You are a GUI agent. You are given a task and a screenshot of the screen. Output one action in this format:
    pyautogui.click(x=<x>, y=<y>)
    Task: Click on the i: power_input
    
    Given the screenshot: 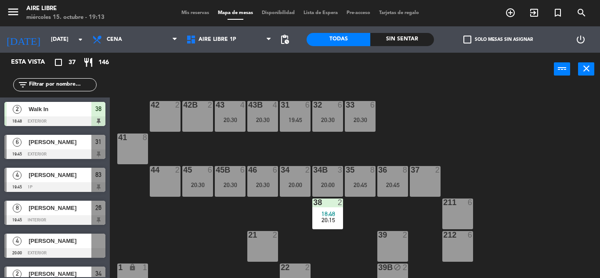 What is the action you would take?
    pyautogui.click(x=562, y=69)
    